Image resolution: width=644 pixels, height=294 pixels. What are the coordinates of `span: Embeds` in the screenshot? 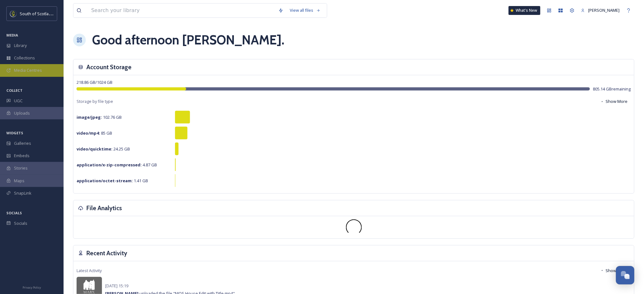 It's located at (22, 155).